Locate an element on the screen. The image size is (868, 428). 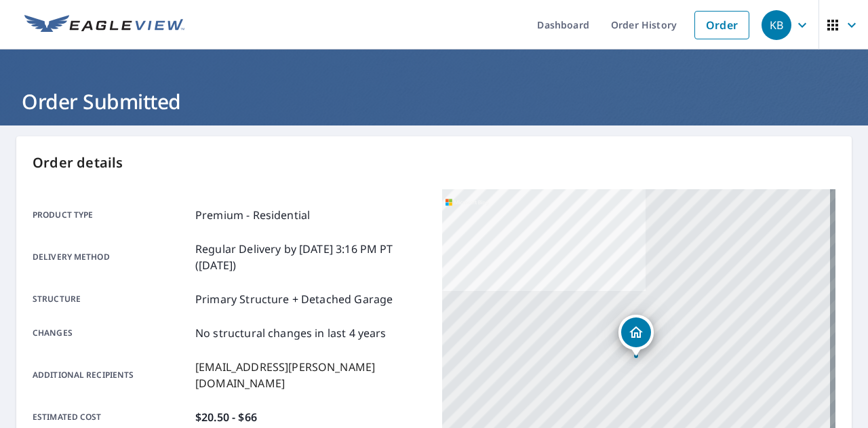
p: Order details is located at coordinates (434, 163).